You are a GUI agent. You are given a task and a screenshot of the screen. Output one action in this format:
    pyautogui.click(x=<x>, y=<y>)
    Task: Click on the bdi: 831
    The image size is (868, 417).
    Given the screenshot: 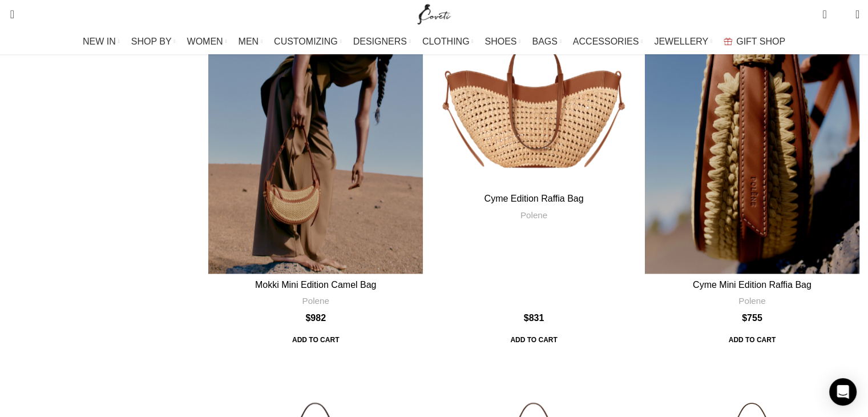 What is the action you would take?
    pyautogui.click(x=534, y=317)
    